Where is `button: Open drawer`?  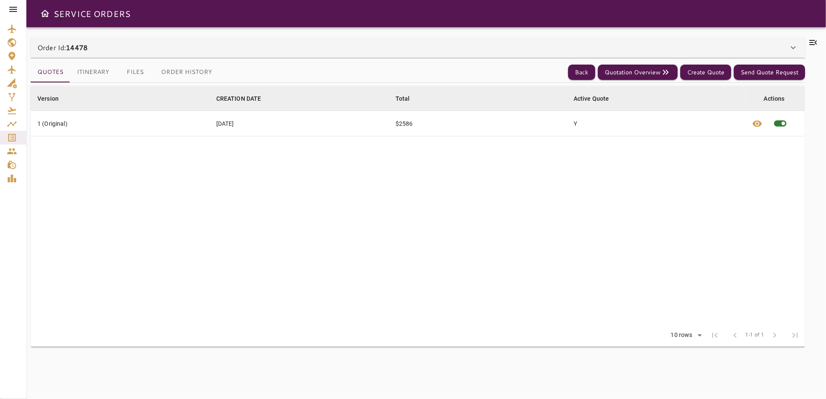 button: Open drawer is located at coordinates (45, 14).